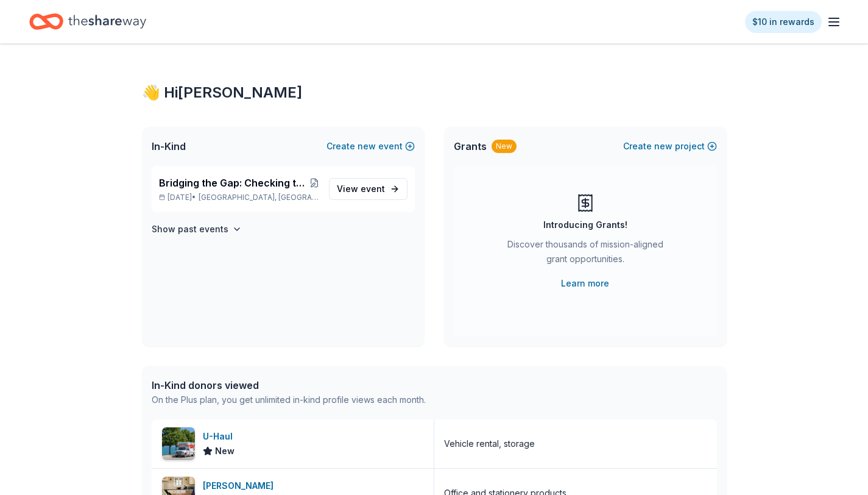 The image size is (868, 495). Describe the element at coordinates (197, 229) in the screenshot. I see `button: Show past events` at that location.